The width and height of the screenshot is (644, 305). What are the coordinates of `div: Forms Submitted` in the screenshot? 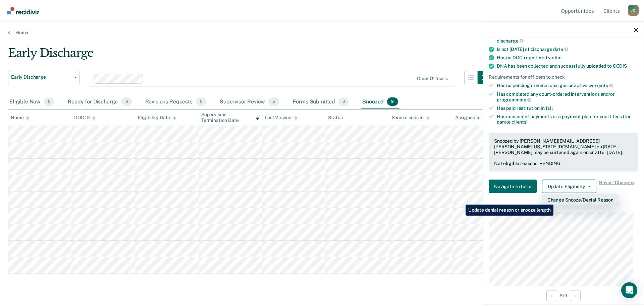 It's located at (321, 102).